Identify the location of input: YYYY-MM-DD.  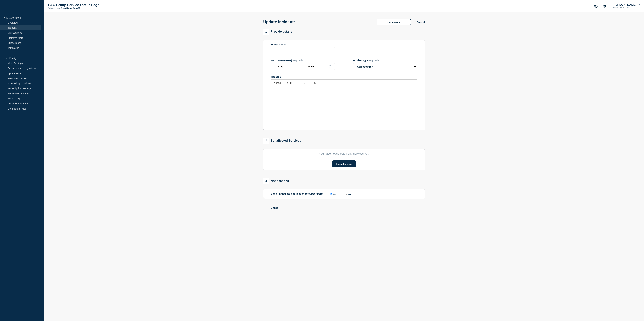
(286, 66).